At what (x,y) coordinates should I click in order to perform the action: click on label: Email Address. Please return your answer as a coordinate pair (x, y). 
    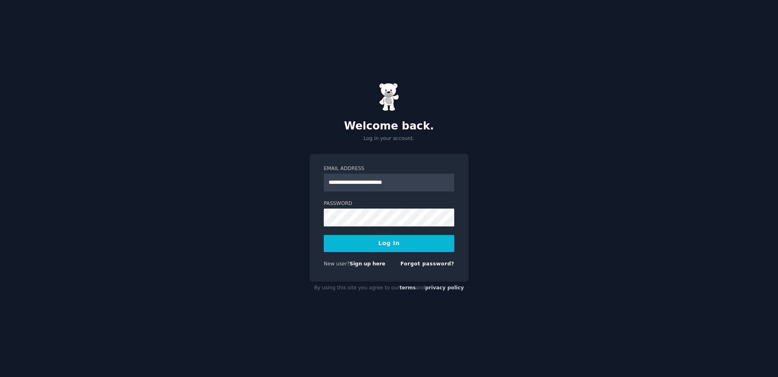
    Looking at the image, I should click on (389, 169).